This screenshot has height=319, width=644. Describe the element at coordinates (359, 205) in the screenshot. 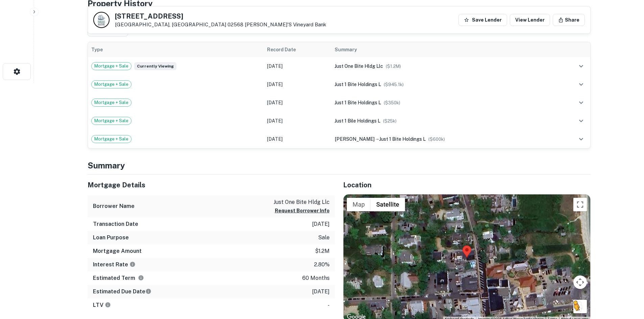

I see `button: Show street map` at that location.